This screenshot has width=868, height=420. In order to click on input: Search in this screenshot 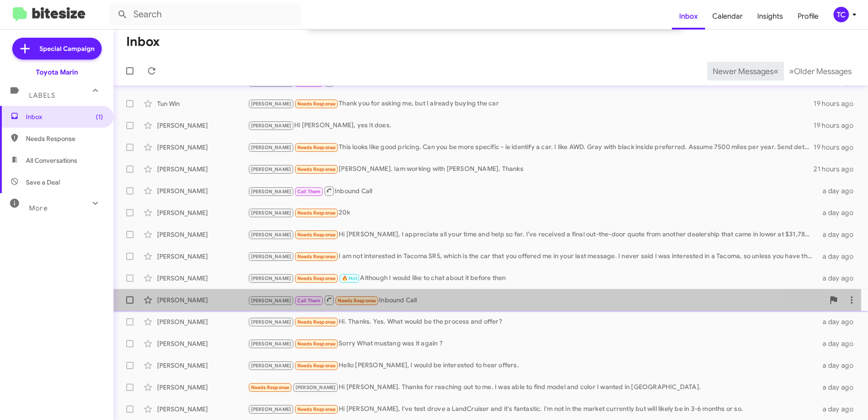, I will do `click(205, 15)`.